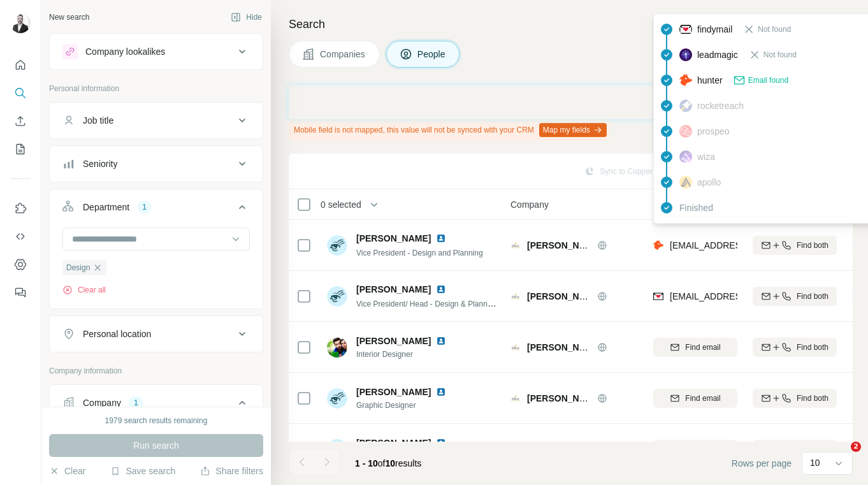 Image resolution: width=868 pixels, height=485 pixels. I want to click on div: New search, so click(69, 17).